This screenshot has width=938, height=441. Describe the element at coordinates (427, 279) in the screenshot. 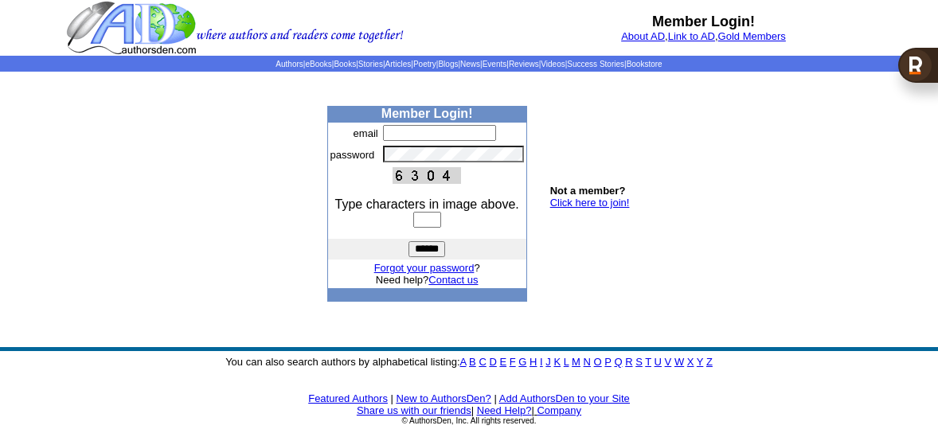

I see `font: Need help?` at that location.